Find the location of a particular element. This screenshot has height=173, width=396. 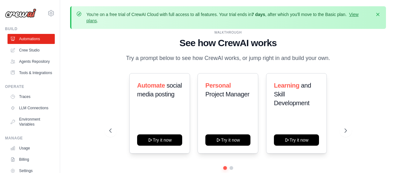

p: Try a prompt below to see how CrewAI works, or jump right in and build your own. is located at coordinates (228, 58).